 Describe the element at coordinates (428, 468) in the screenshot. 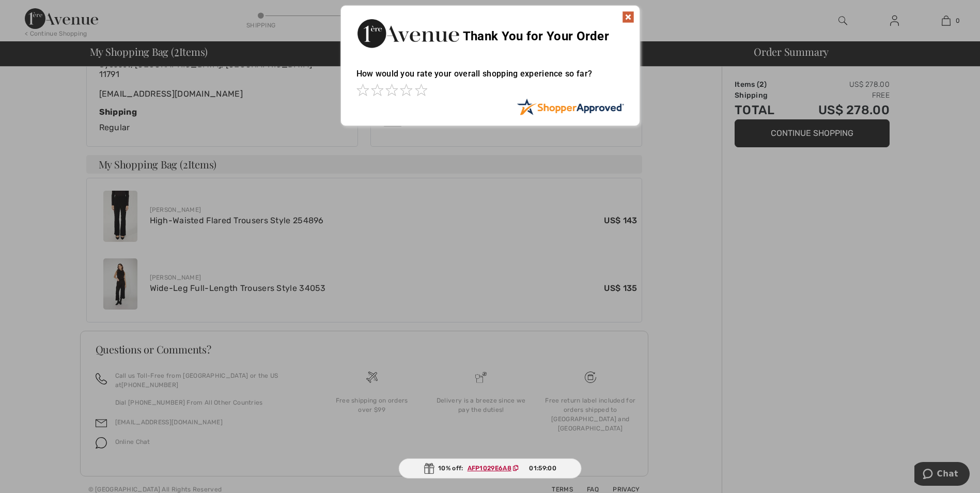

I see `img: Gift.svg` at that location.